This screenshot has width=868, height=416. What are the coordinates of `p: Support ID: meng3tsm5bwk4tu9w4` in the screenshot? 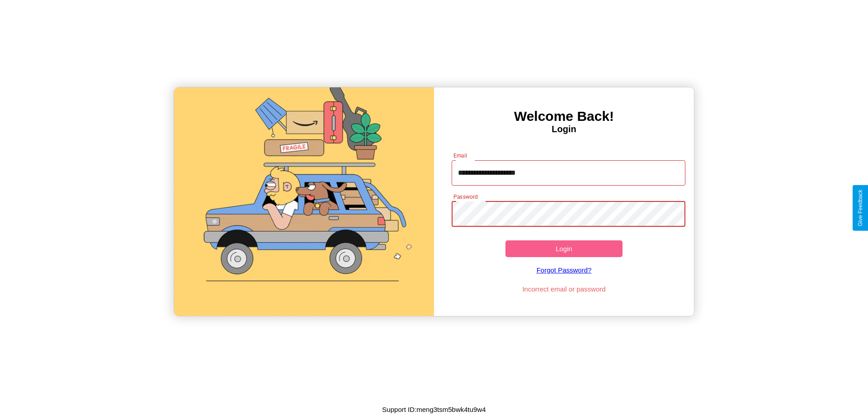 It's located at (434, 409).